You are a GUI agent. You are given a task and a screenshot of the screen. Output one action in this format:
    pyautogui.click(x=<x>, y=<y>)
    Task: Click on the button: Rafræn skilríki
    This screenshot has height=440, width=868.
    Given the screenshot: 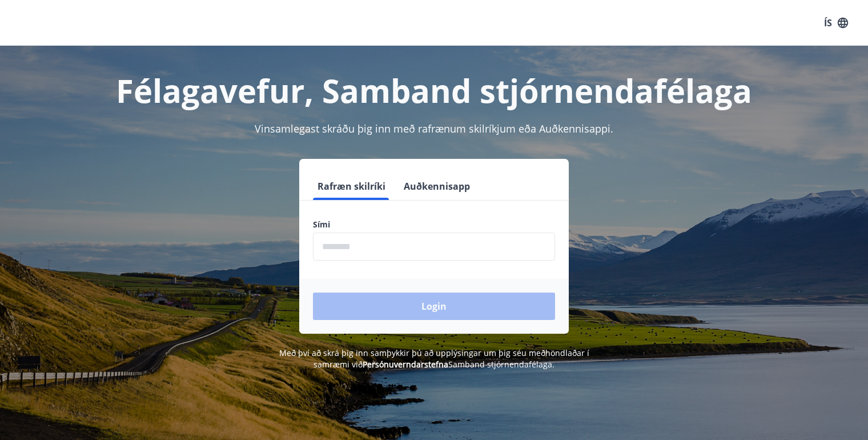 What is the action you would take?
    pyautogui.click(x=351, y=186)
    